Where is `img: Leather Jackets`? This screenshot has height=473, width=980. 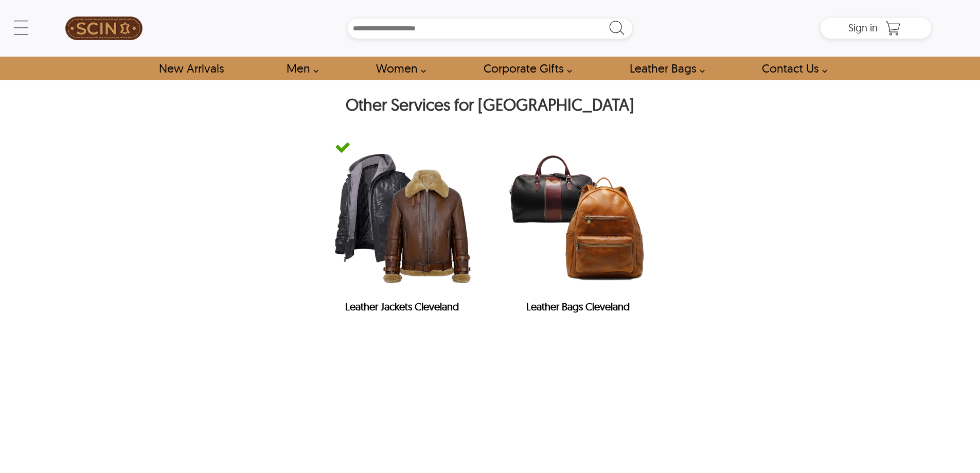 img: Leather Jackets is located at coordinates (403, 218).